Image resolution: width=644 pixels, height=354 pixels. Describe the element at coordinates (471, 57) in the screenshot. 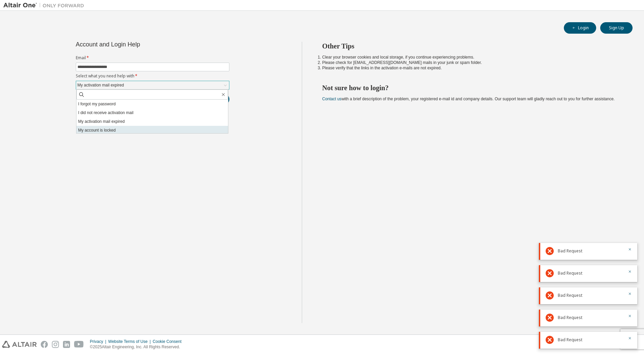

I see `li: Clear your browser cookies and local storage, if you continue experiencing problems.` at that location.